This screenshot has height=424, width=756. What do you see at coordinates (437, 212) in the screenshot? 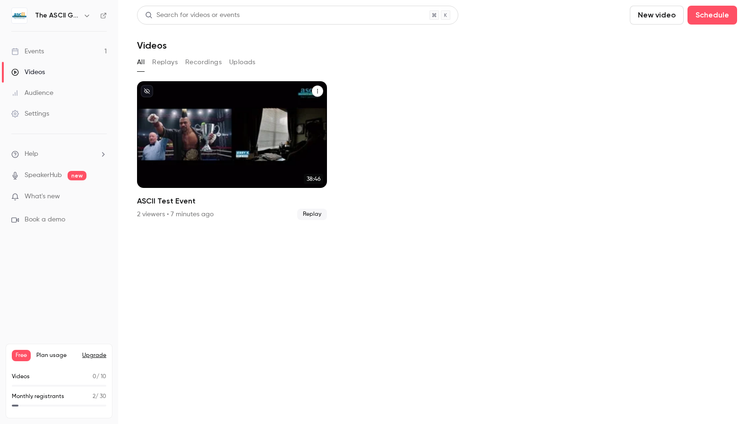
I see `section: Videos` at bounding box center [437, 212].